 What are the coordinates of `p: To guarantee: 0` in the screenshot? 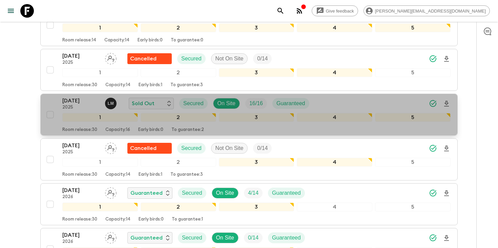 It's located at (187, 40).